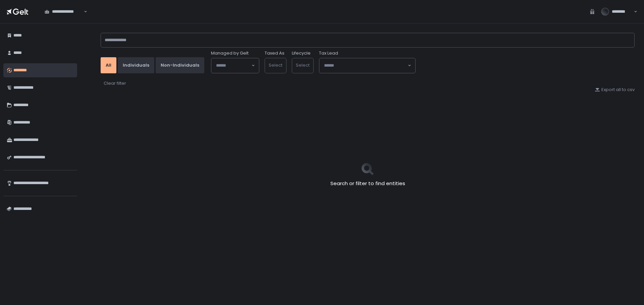 The height and width of the screenshot is (305, 644). I want to click on button: All, so click(108, 65).